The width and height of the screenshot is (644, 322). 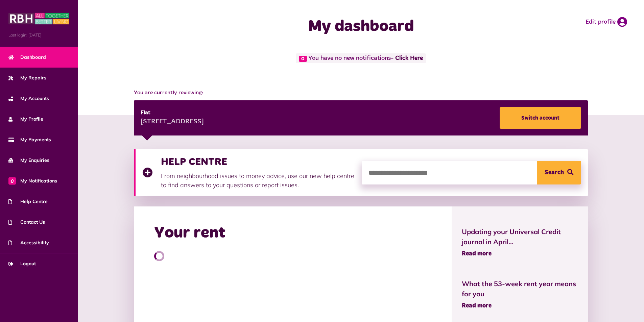 I want to click on span: Accessibility, so click(x=29, y=243).